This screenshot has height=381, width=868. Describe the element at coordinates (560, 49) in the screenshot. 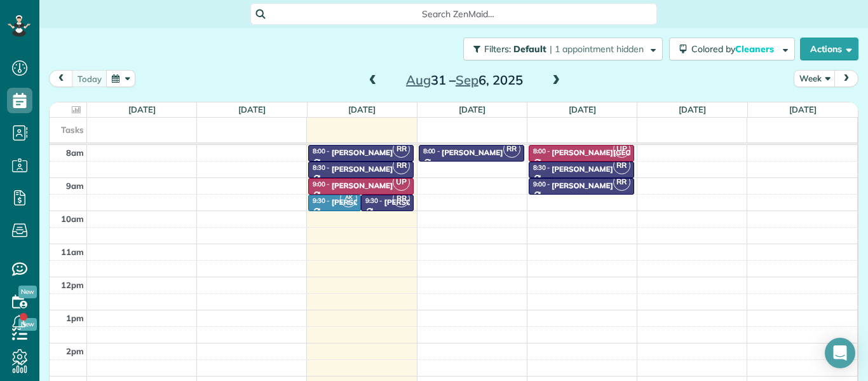

I see `a: Filters: Default | 1 appointment hidden` at that location.